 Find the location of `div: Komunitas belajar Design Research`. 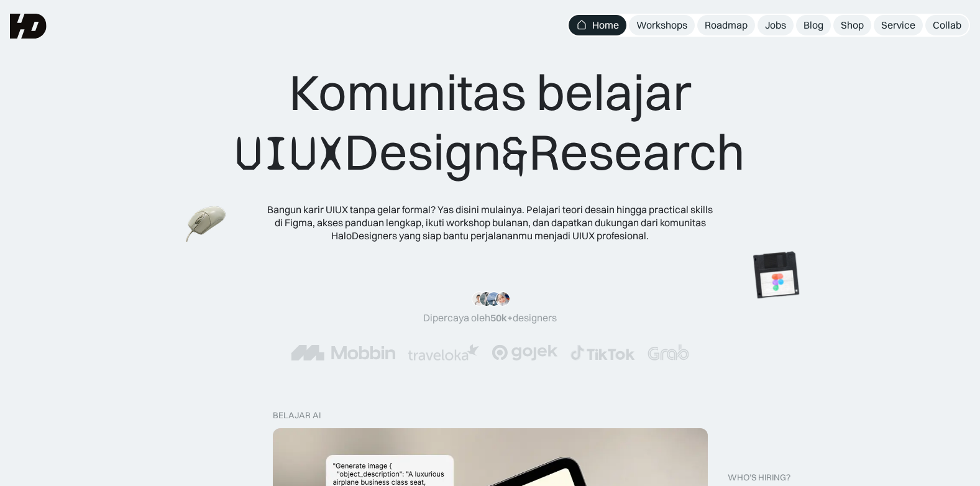

div: Komunitas belajar Design Research is located at coordinates (490, 122).